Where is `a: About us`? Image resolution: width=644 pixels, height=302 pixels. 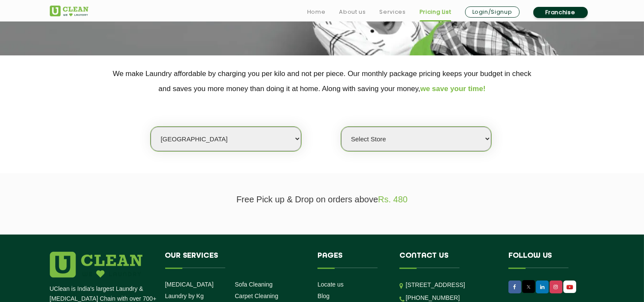
a: About us is located at coordinates (352, 12).